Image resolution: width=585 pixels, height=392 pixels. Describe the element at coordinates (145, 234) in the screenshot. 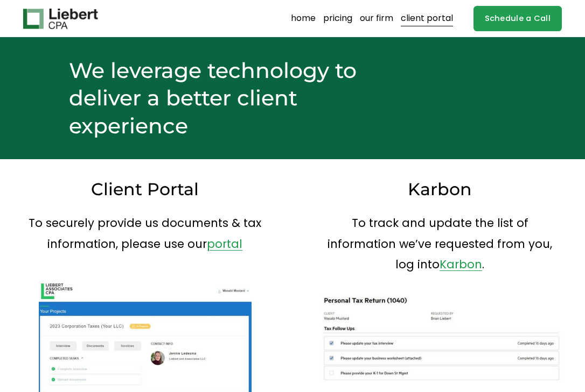

I see `p: To securely provide us documents & tax information, please use our` at that location.